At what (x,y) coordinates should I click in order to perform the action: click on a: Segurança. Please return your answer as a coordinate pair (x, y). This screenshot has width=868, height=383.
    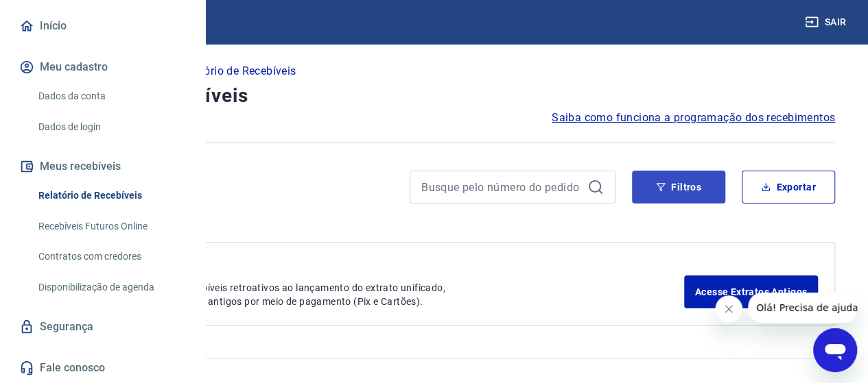
    Looking at the image, I should click on (102, 327).